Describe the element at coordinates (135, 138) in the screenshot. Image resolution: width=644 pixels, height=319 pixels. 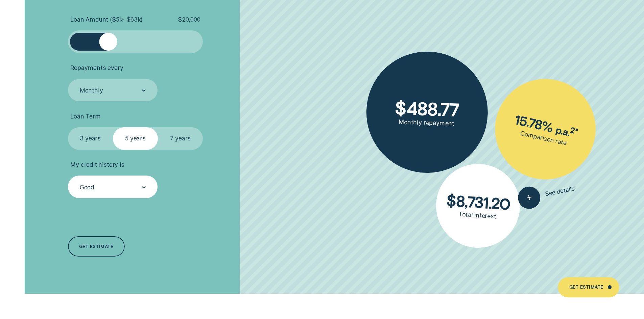
I see `label: 5 years` at that location.